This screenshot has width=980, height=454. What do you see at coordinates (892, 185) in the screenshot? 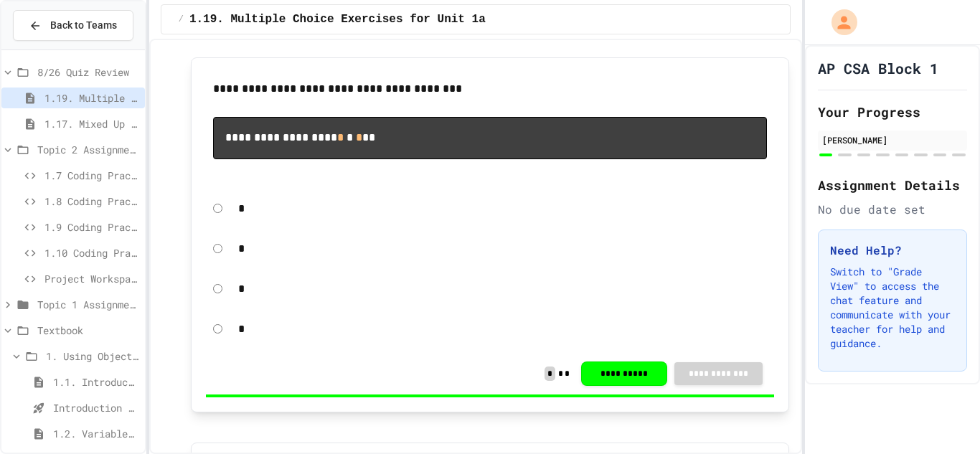
I see `h2: Assignment Details` at bounding box center [892, 185].